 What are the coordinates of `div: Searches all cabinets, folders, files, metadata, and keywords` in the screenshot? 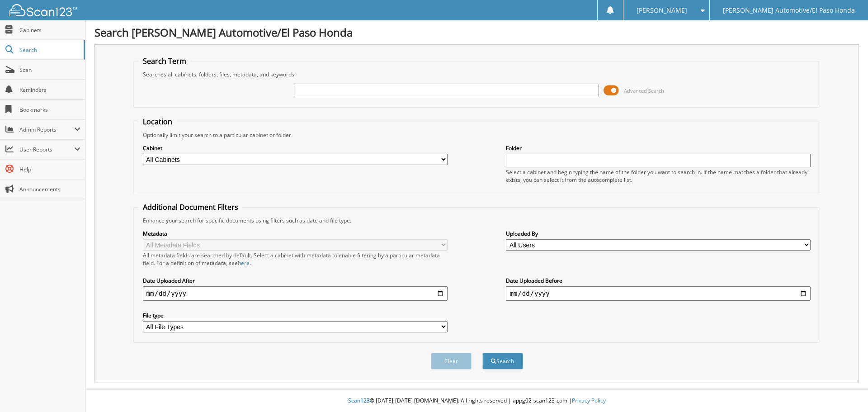 It's located at (477, 74).